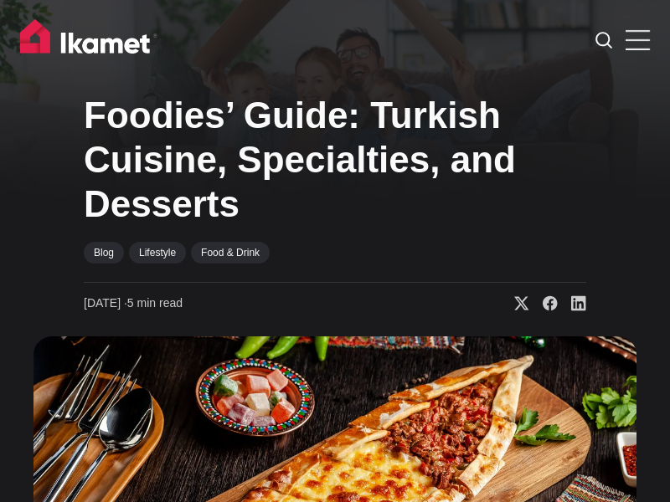 Image resolution: width=670 pixels, height=502 pixels. Describe the element at coordinates (157, 253) in the screenshot. I see `a: Lifestyle` at that location.